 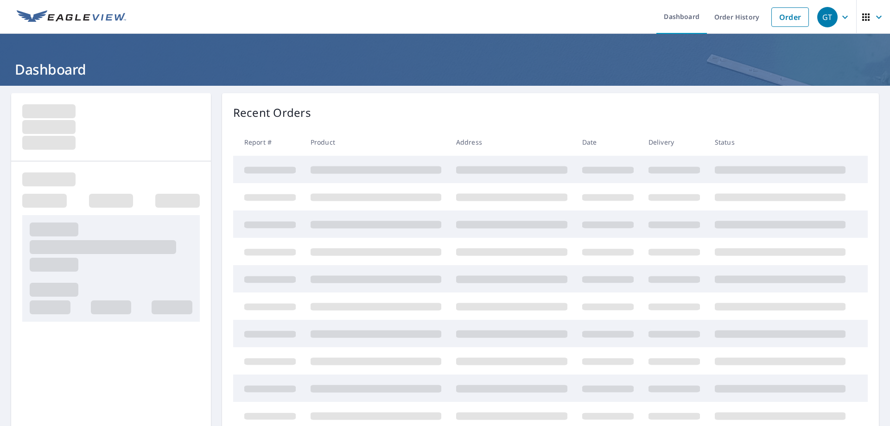 I want to click on th: Status, so click(x=780, y=142).